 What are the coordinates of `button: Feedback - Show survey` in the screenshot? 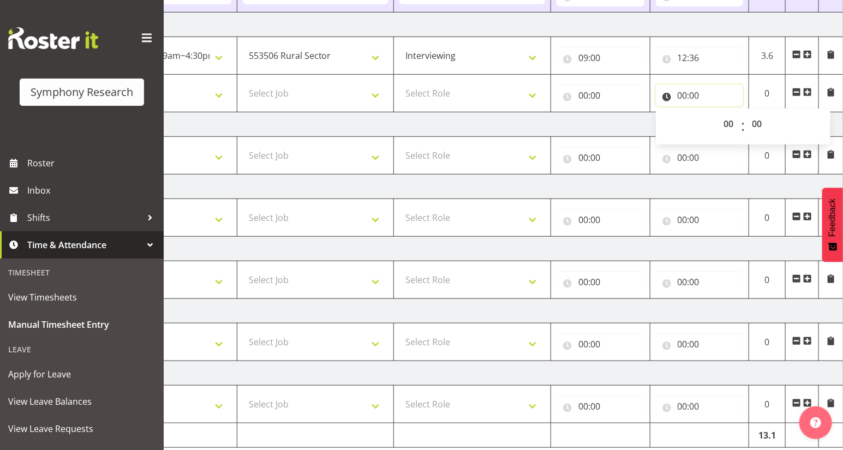 It's located at (833, 225).